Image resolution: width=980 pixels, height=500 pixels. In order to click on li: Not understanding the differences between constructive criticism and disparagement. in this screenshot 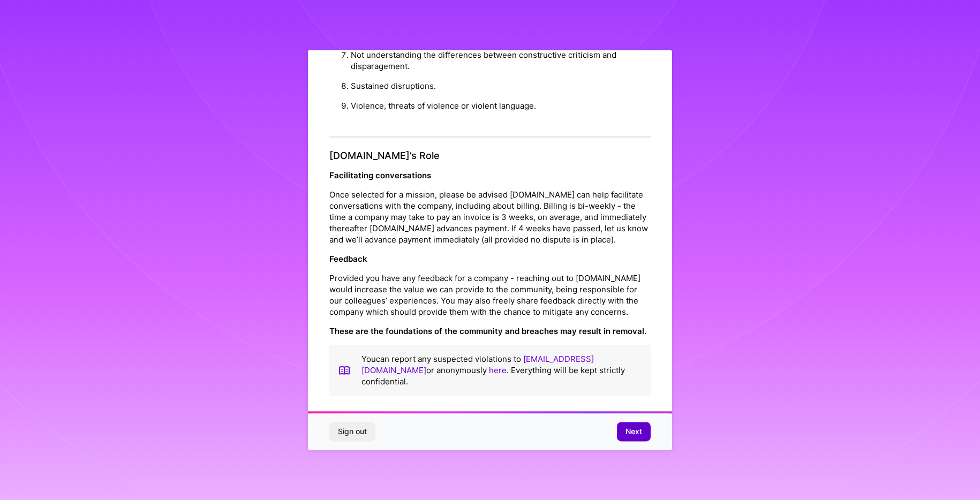, I will do `click(501, 61)`.